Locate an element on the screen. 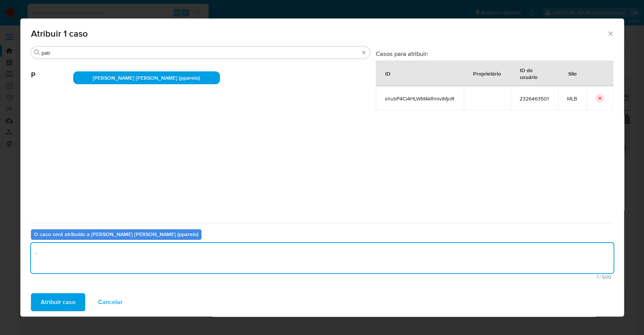 This screenshot has width=644, height=335. span: Máximo de 500 caracteres is located at coordinates (322, 277).